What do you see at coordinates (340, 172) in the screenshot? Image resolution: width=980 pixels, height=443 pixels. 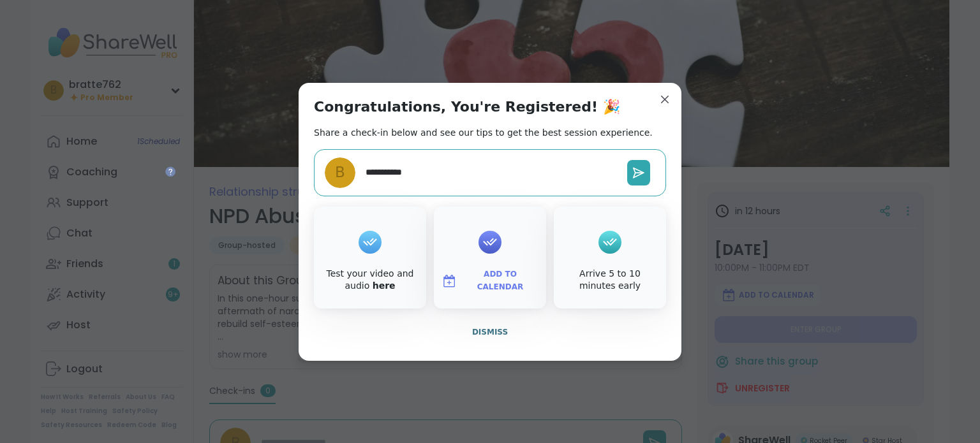 I see `span: b` at bounding box center [340, 172].